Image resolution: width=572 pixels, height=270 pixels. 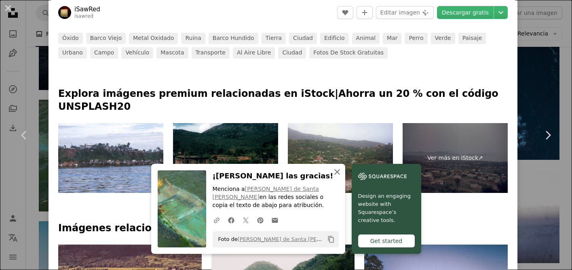 I want to click on a: vehículo, so click(x=137, y=53).